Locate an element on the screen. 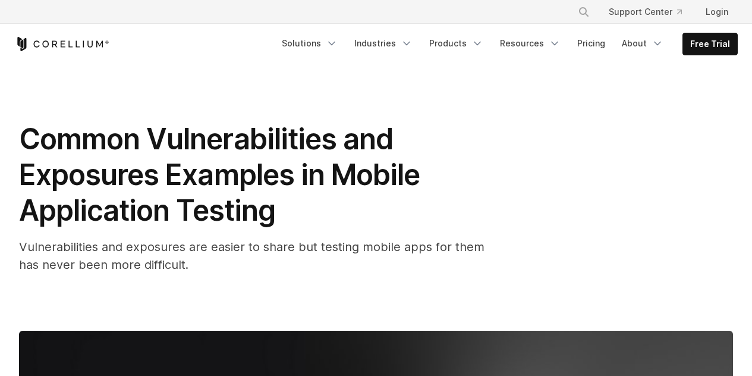 Image resolution: width=752 pixels, height=376 pixels. a: Products is located at coordinates (456, 43).